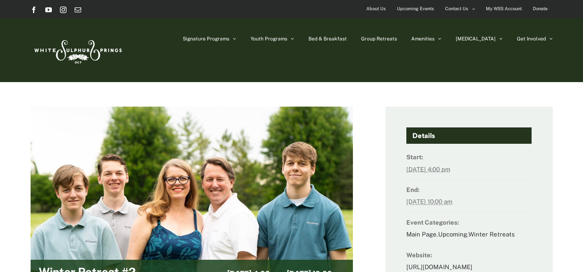  I want to click on img: White Sulphur Springs Logo, so click(77, 50).